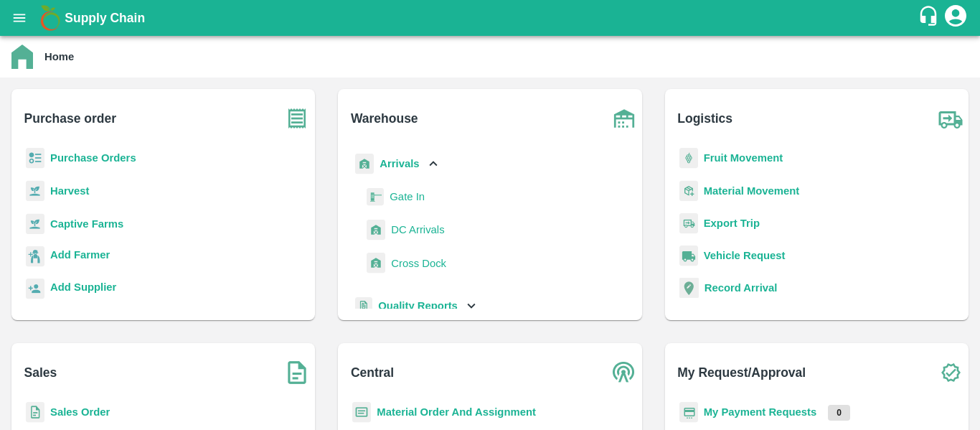 Image resolution: width=980 pixels, height=430 pixels. Describe the element at coordinates (456, 412) in the screenshot. I see `b: Material Order And Assignment` at that location.